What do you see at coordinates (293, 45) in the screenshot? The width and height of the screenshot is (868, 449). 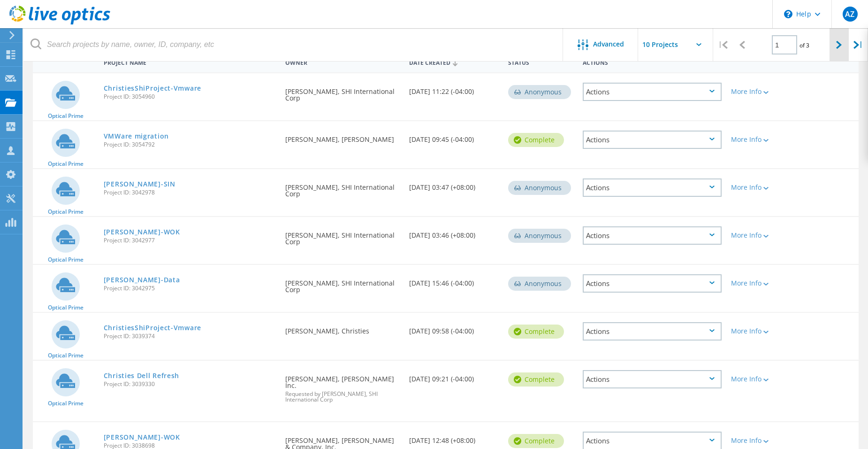 I see `input: Search projects by name, owner, ID, company, etc` at bounding box center [293, 45].